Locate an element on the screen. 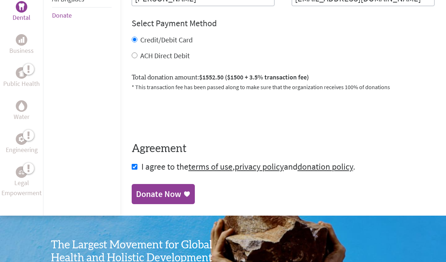  p: Engineering is located at coordinates (22, 150).